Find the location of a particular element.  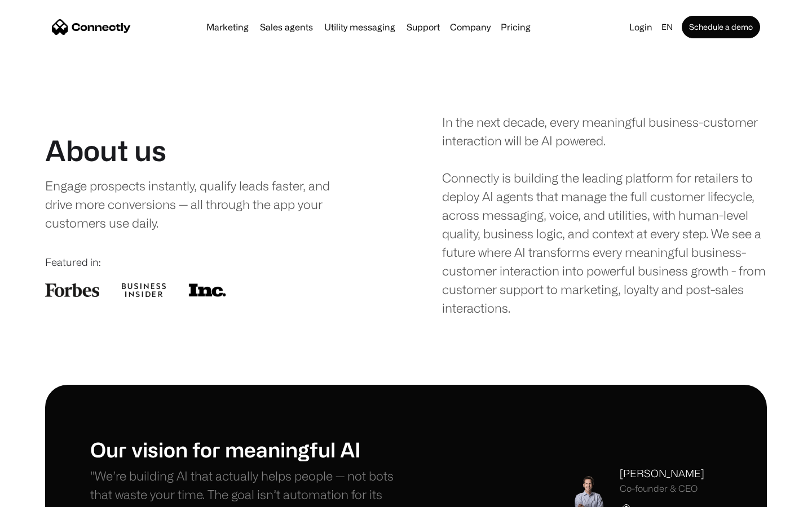

div: In the next decade, every meaningful business-customer interaction will be AI powered. Connectly ... is located at coordinates (604, 214).